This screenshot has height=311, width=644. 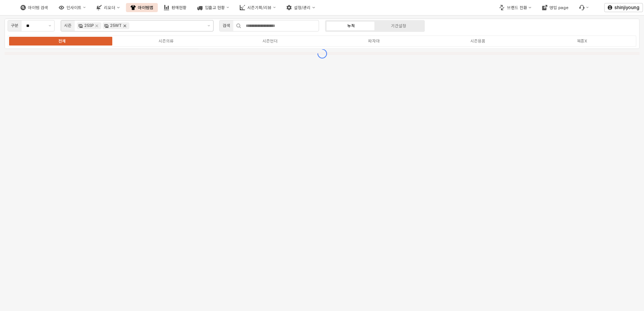 I want to click on div: 25SP, so click(x=89, y=26).